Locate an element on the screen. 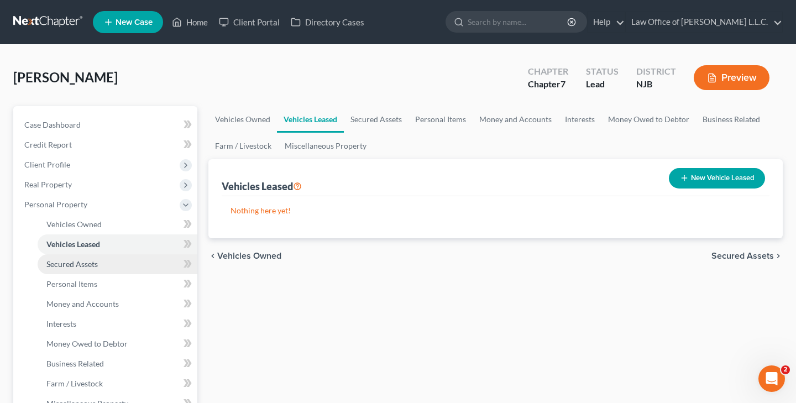  div: Vehicles Leased is located at coordinates (261, 186).